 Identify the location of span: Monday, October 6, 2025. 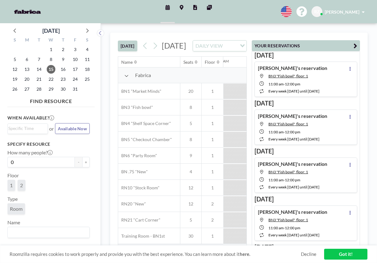
(27, 59).